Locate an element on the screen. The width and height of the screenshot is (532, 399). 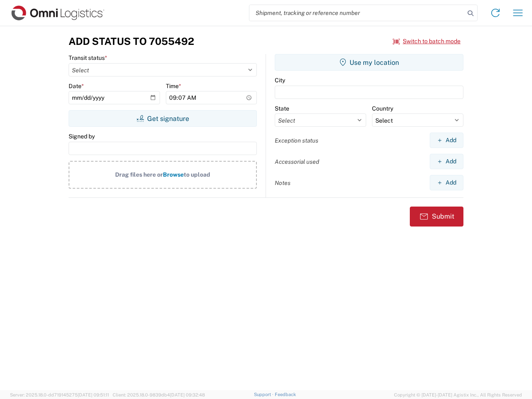
label: Date is located at coordinates (76, 86).